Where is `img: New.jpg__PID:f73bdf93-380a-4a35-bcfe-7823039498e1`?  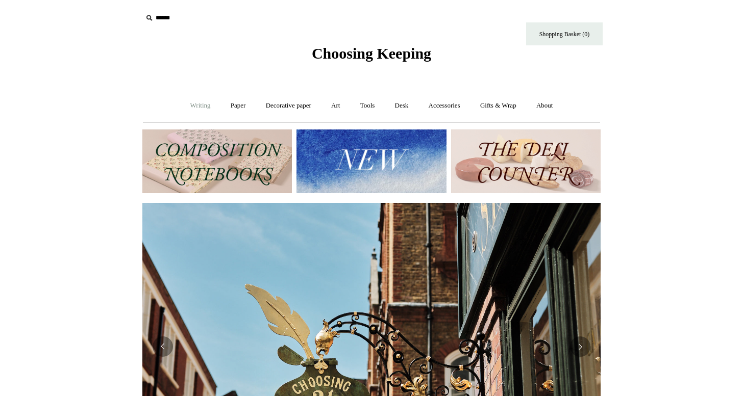 img: New.jpg__PID:f73bdf93-380a-4a35-bcfe-7823039498e1 is located at coordinates (371, 161).